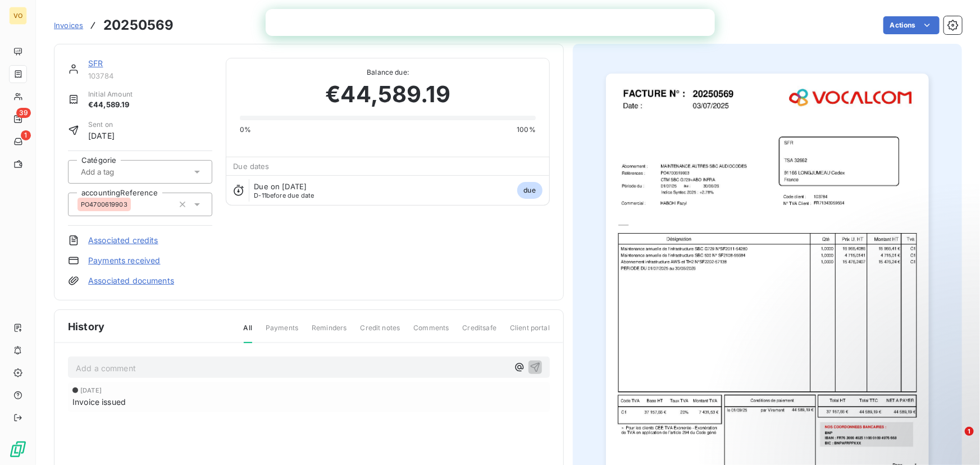 The height and width of the screenshot is (465, 980). What do you see at coordinates (282, 333) in the screenshot?
I see `span: Payments` at bounding box center [282, 333].